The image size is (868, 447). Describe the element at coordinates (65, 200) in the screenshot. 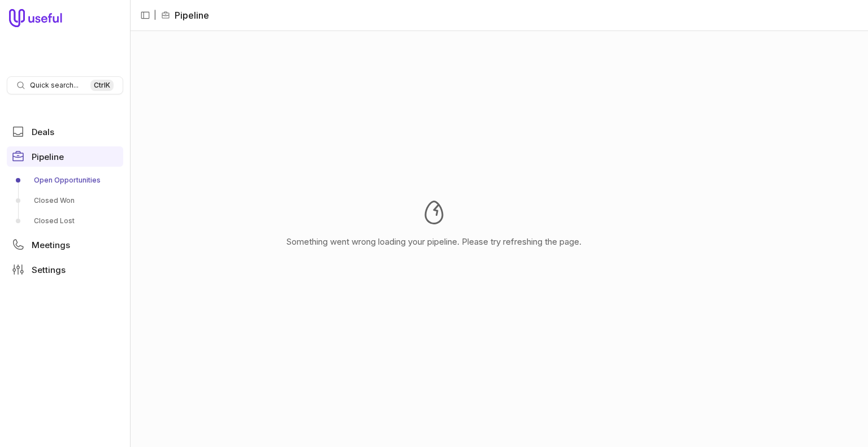

I see `a: Closed Won` at that location.